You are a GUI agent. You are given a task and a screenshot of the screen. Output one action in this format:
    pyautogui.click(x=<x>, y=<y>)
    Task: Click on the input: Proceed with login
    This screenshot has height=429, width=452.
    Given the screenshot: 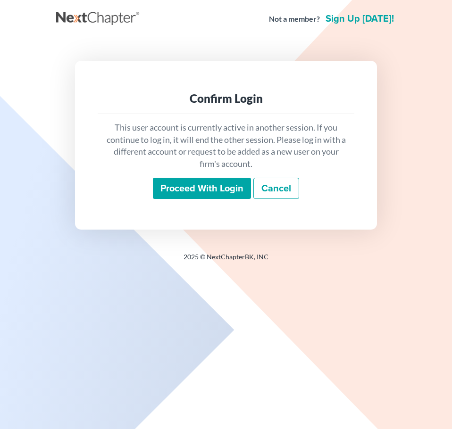 What is the action you would take?
    pyautogui.click(x=202, y=189)
    